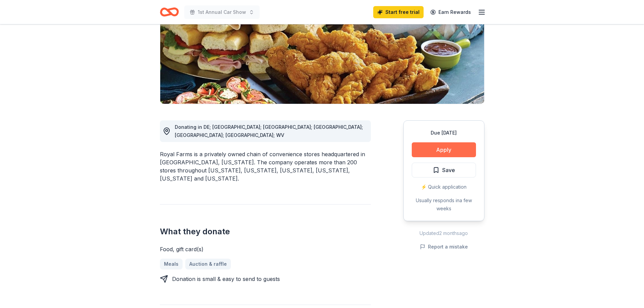 This screenshot has width=644, height=308. Describe the element at coordinates (444, 247) in the screenshot. I see `button: Report a mistake` at that location.